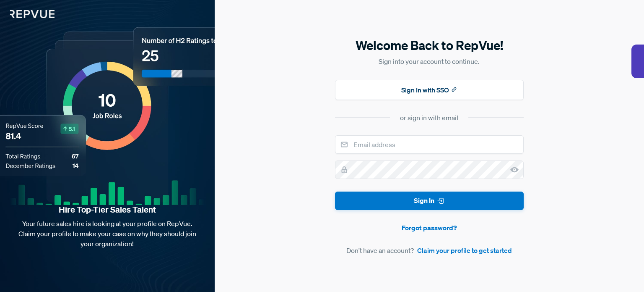  What do you see at coordinates (429, 90) in the screenshot?
I see `button: Sign In with SSO` at bounding box center [429, 90].